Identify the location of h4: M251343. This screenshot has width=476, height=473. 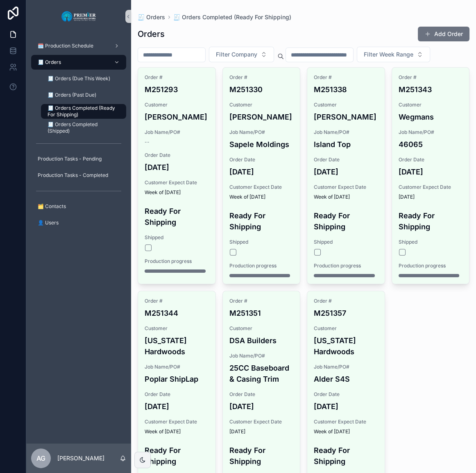
(430, 90).